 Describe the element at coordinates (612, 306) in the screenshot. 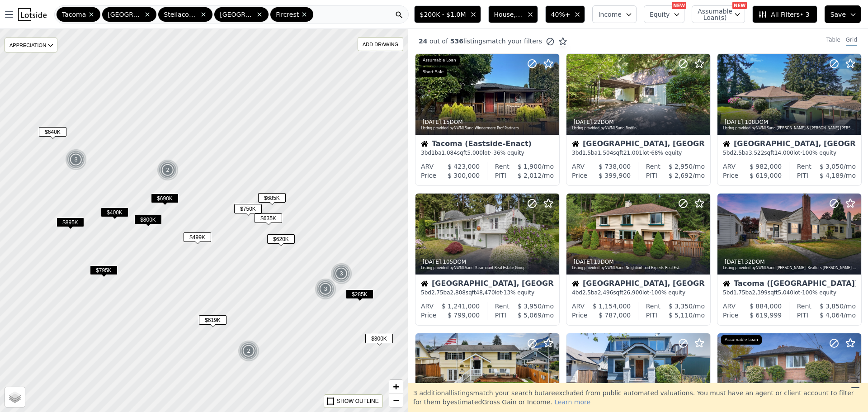

I see `span: $ 1,154,000` at that location.